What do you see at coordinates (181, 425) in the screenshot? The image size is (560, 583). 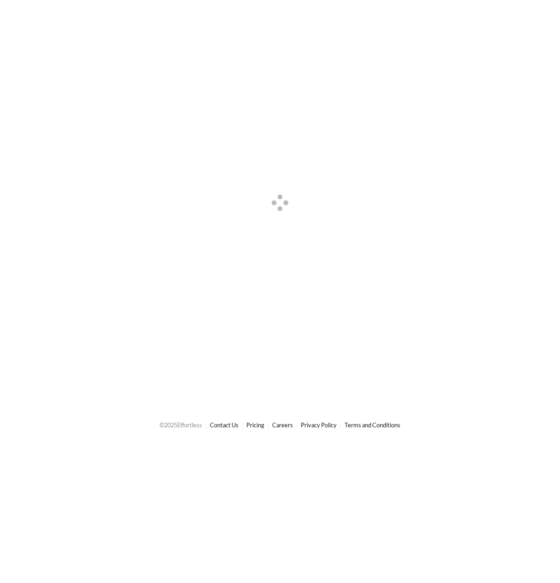 I see `span: © 2025 Effortless` at bounding box center [181, 425].